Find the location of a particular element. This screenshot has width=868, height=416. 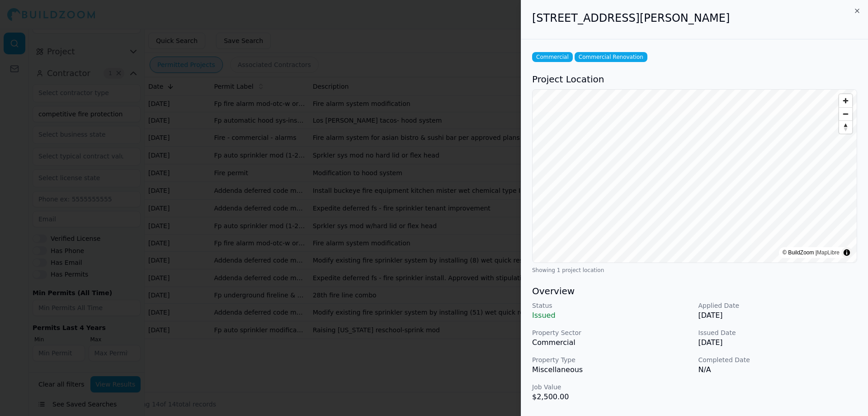

h3: Overview is located at coordinates (694, 291).